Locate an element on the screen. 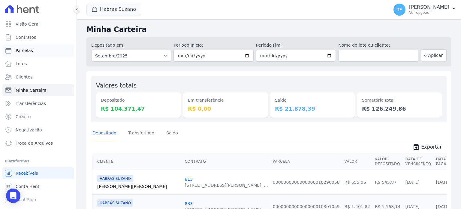 This screenshot has width=461, height=209. button: Aplicar is located at coordinates (434, 55).